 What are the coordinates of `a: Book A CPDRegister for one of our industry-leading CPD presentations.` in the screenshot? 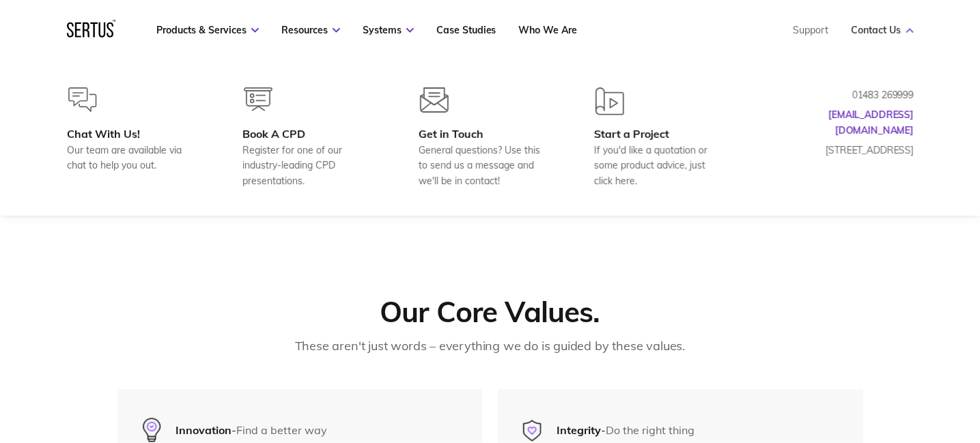 It's located at (308, 138).